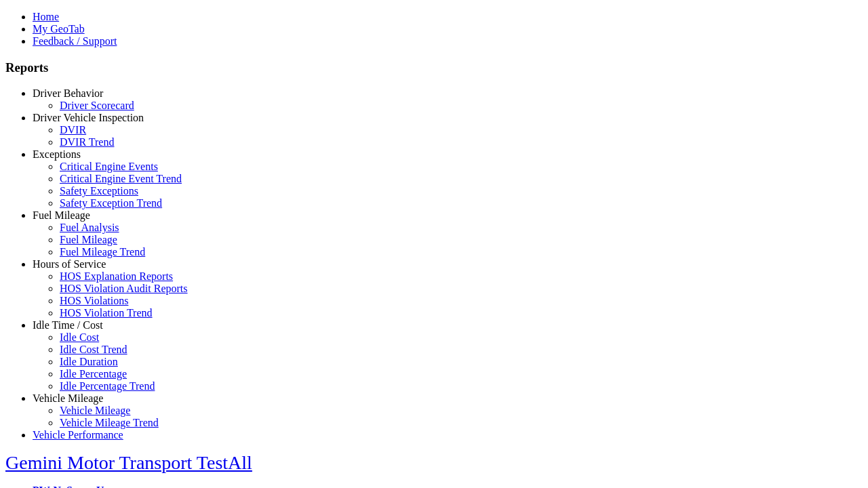 The image size is (868, 488). Describe the element at coordinates (93, 300) in the screenshot. I see `a: HOS Violations` at that location.